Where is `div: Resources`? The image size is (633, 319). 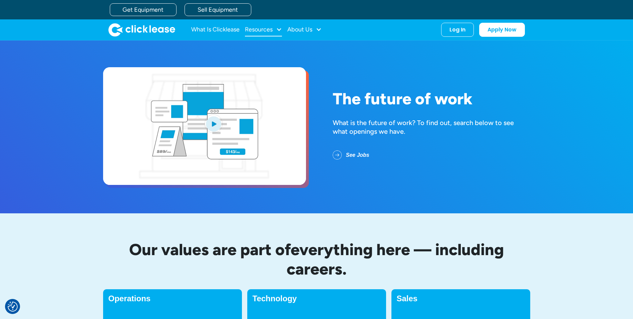
div: Resources is located at coordinates (263, 30).